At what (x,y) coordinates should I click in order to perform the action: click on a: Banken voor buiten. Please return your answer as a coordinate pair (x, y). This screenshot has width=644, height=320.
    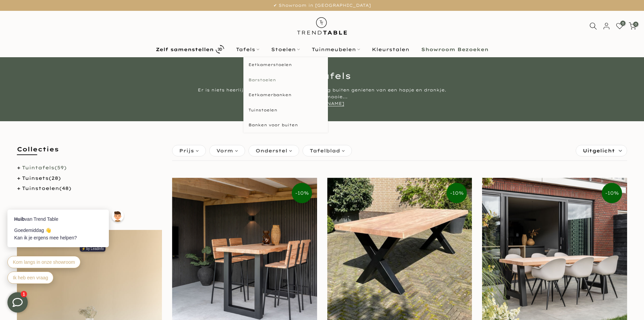
    Looking at the image, I should click on (286, 125).